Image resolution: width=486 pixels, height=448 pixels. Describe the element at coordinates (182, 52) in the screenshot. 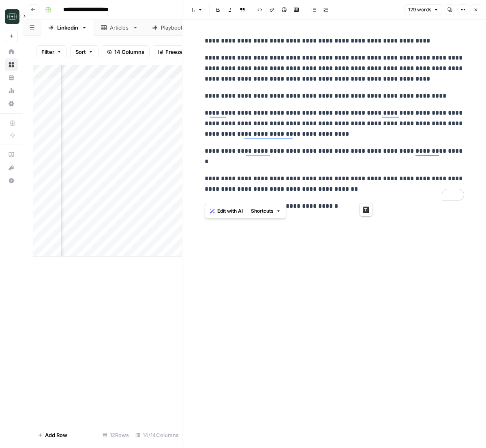

I see `button: Freeze Columns` at that location.